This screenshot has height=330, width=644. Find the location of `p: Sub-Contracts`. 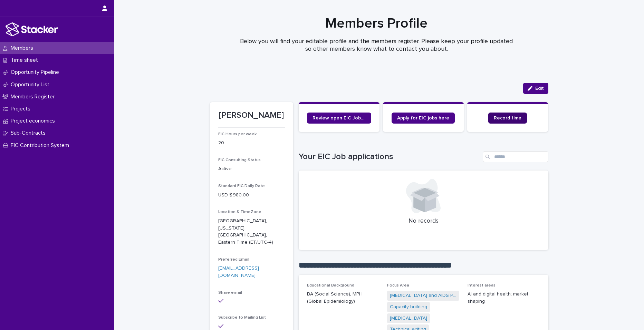

p: Sub-Contracts is located at coordinates (30, 133).